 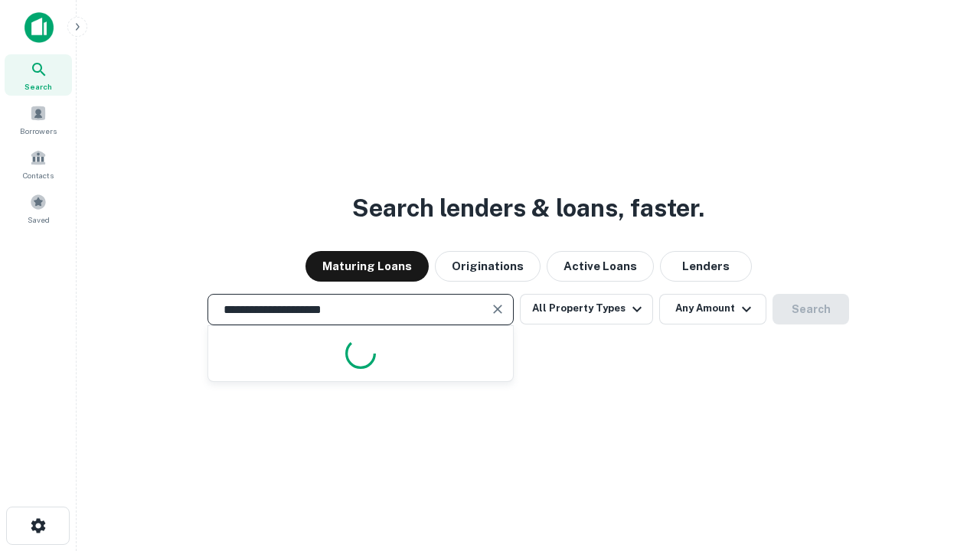 What do you see at coordinates (38, 220) in the screenshot?
I see `span: Saved` at bounding box center [38, 220].